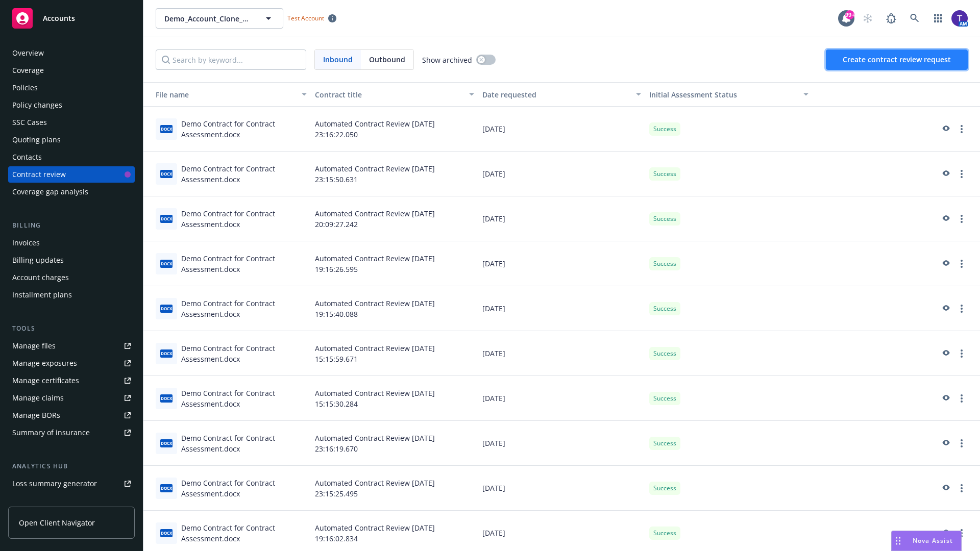 This screenshot has width=980, height=551. I want to click on a: Search, so click(914, 19).